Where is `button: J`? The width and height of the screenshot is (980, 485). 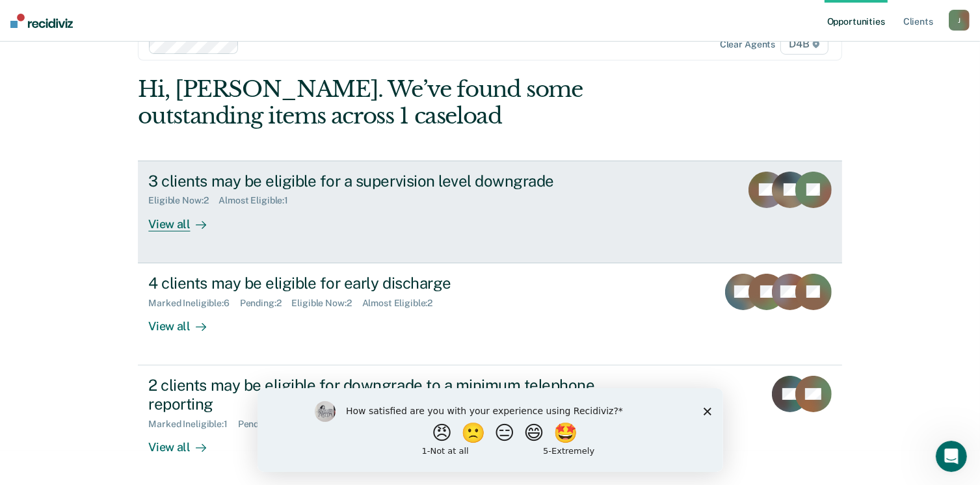 button: J is located at coordinates (959, 20).